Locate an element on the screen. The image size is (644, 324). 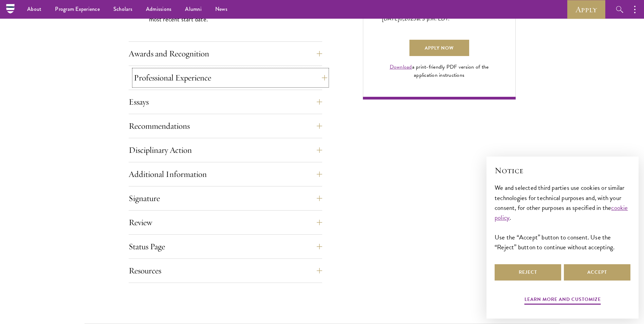
button: Reject is located at coordinates (527, 272).